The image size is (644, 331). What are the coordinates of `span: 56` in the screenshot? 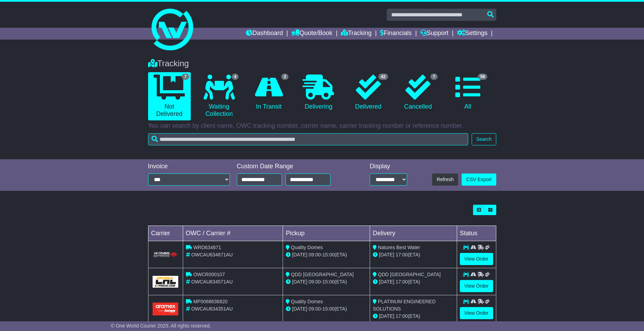 It's located at (482, 77).